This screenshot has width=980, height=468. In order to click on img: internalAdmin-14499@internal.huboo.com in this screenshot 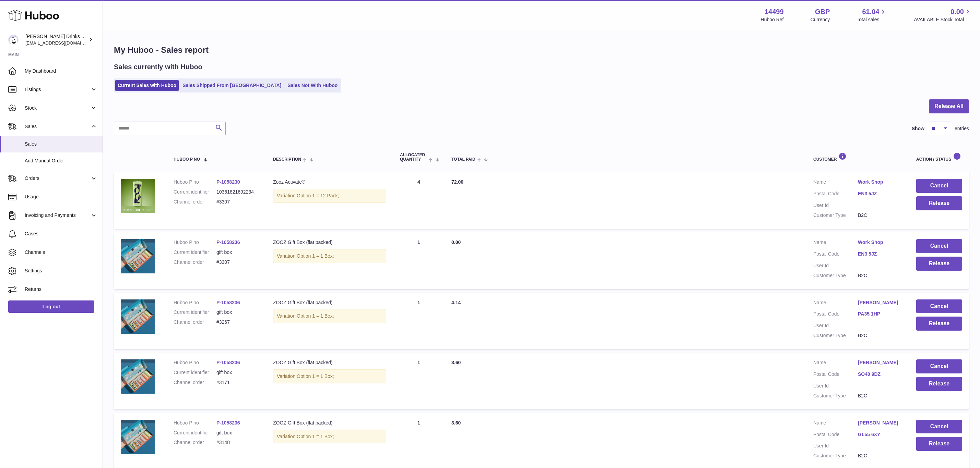, I will do `click(13, 40)`.